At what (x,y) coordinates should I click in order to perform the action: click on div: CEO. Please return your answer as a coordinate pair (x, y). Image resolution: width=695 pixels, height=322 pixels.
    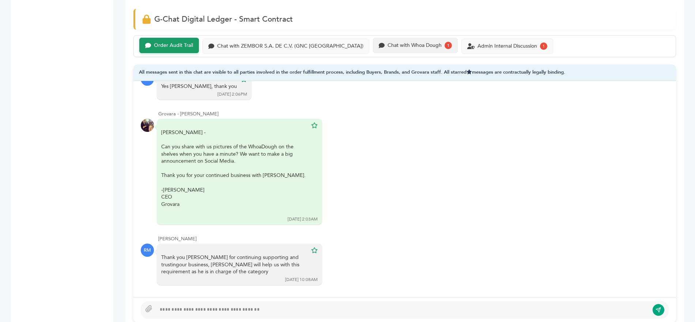
    Looking at the image, I should click on (234, 197).